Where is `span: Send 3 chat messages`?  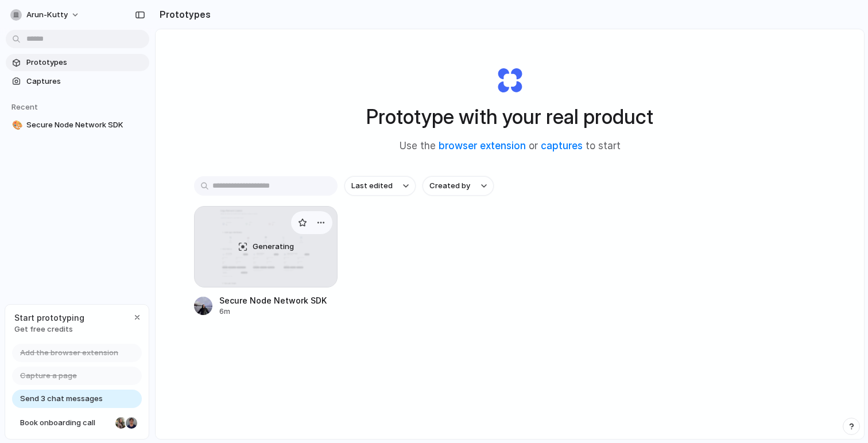 span: Send 3 chat messages is located at coordinates (61, 399).